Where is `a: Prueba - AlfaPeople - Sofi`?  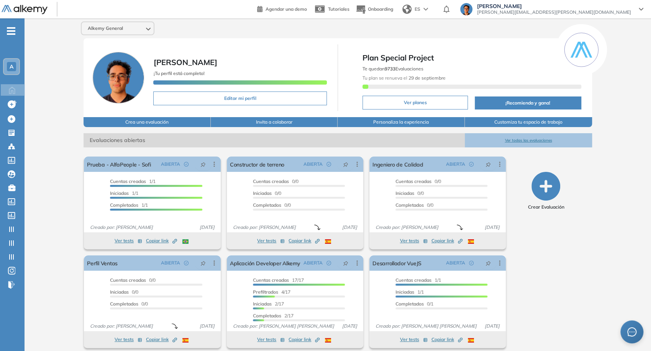 a: Prueba - AlfaPeople - Sofi is located at coordinates (119, 164).